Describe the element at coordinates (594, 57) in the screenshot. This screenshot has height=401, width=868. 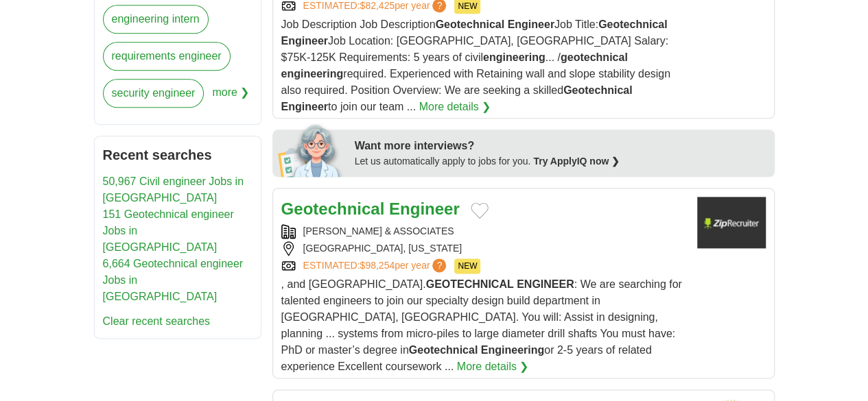
I see `strong: geotechnical` at that location.